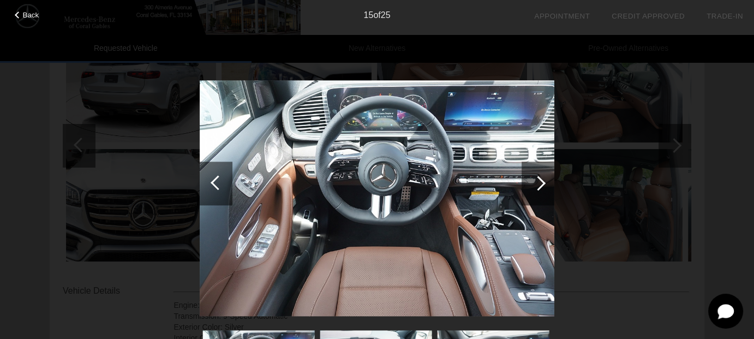 The width and height of the screenshot is (754, 339). I want to click on img: image.aspx, so click(377, 199).